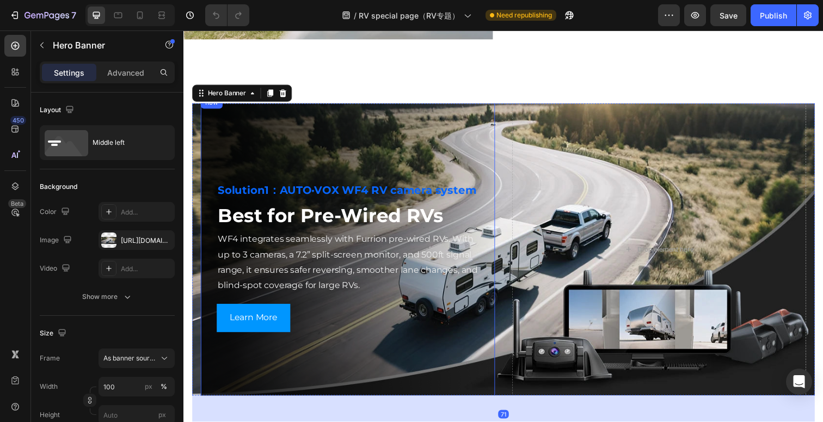  I want to click on h2: Best for Pre-Wired RVs, so click(169, 189).